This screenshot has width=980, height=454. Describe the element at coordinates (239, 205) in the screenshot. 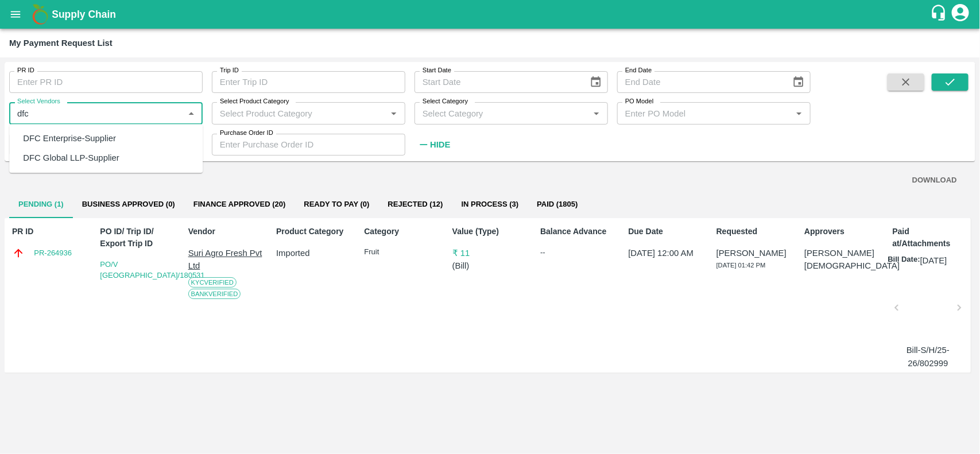

I see `button: Finance Approved (20)` at that location.